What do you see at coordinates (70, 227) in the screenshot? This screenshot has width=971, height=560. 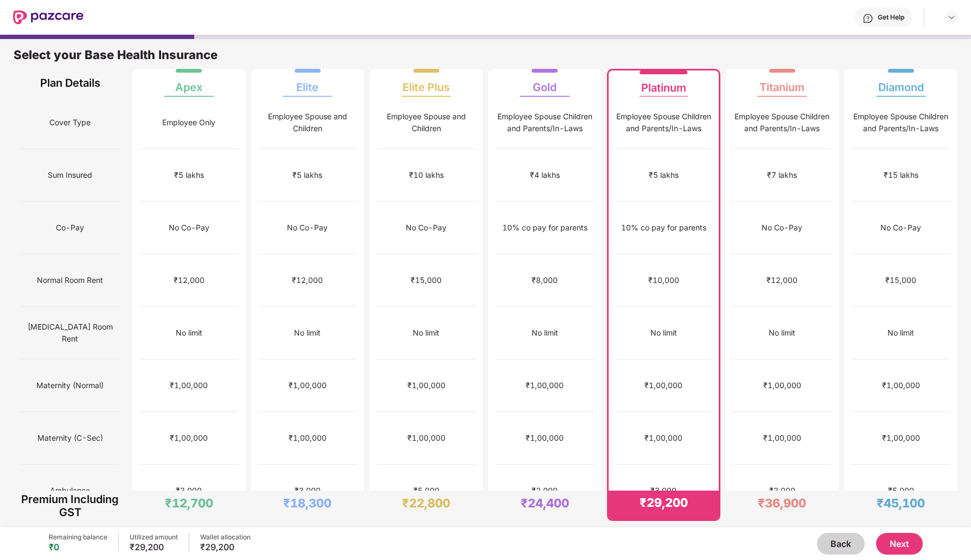 I see `span: Co-Pay` at bounding box center [70, 227].